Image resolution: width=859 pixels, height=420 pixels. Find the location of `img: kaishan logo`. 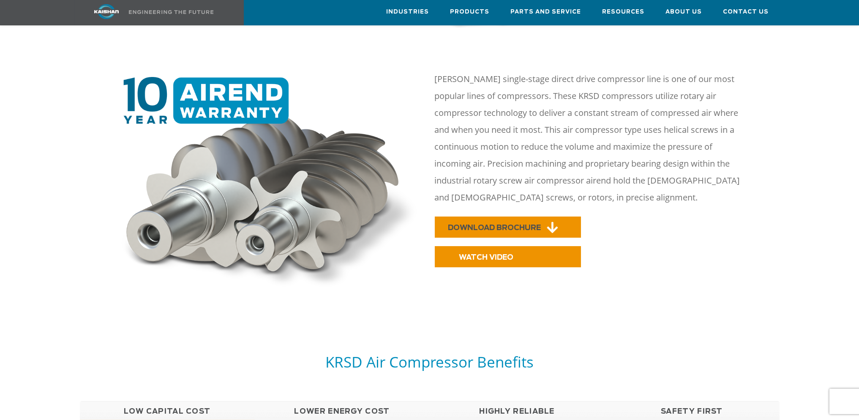

img: kaishan logo is located at coordinates (107, 11).